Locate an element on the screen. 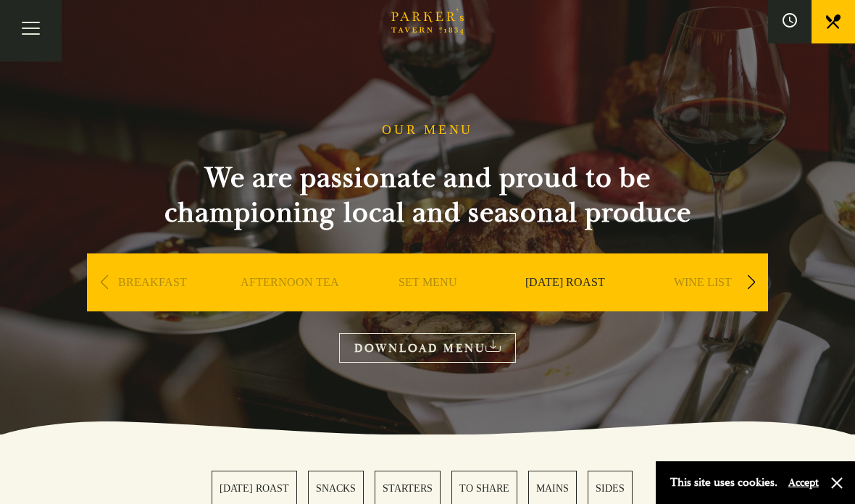  a: SET MENU is located at coordinates (428, 304).